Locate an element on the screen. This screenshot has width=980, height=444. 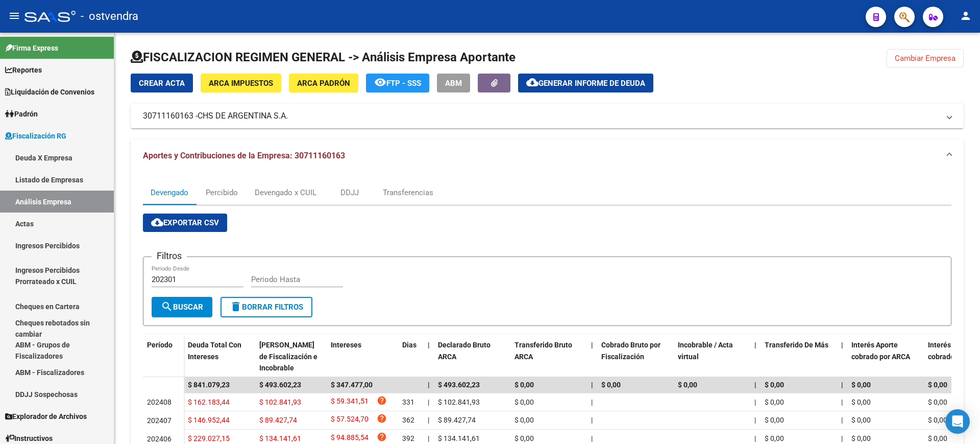
datatable-header-cell: Período is located at coordinates (164, 355).